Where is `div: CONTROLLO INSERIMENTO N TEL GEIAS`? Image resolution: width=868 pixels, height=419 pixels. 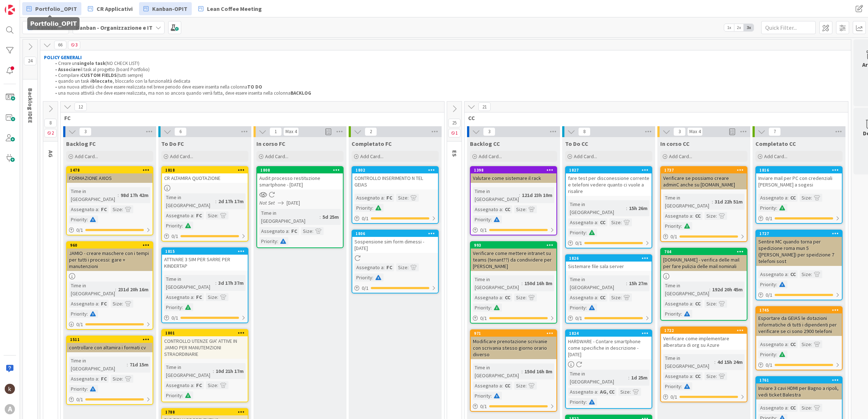 div: CONTROLLO INSERIMENTO N TEL GEIAS is located at coordinates (395, 181).